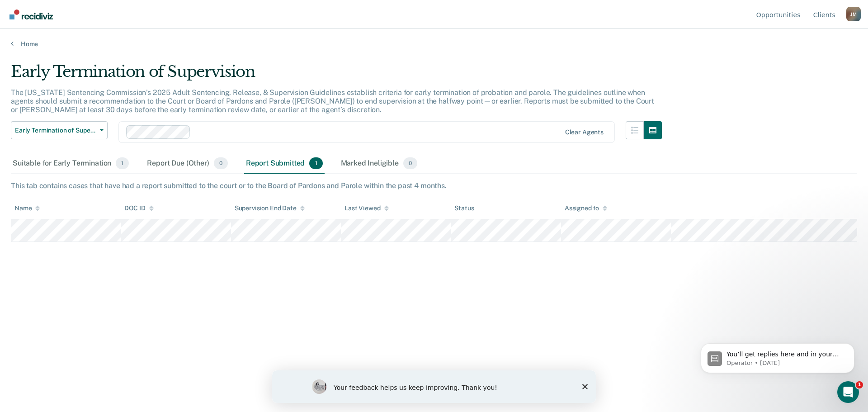 The height and width of the screenshot is (412, 868). I want to click on div: Marked Ineligible0, so click(379, 164).